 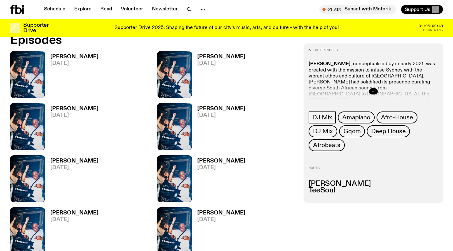 I want to click on span: Support Us, so click(x=418, y=9).